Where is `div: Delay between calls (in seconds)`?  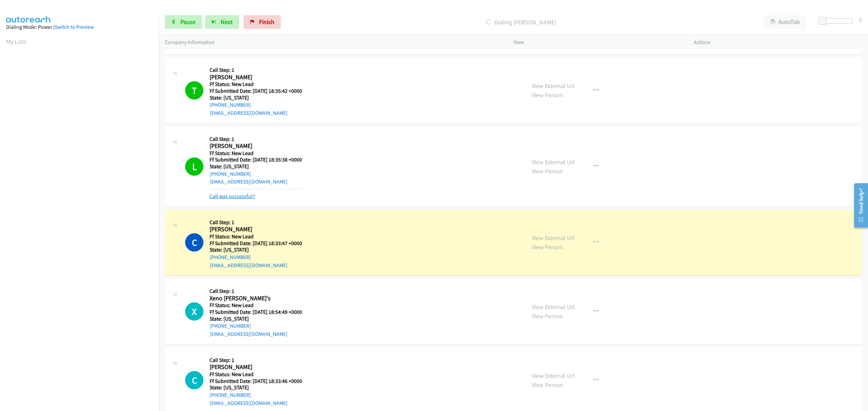
div: Delay between calls (in seconds) is located at coordinates (837, 21).